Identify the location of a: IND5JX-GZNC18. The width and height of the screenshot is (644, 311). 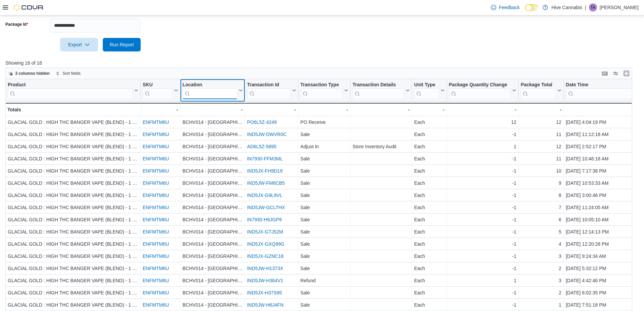
(265, 256).